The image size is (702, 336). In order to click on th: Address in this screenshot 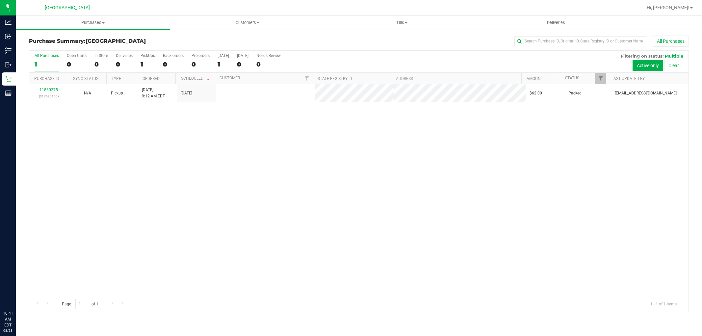, I will do `click(456, 78)`.